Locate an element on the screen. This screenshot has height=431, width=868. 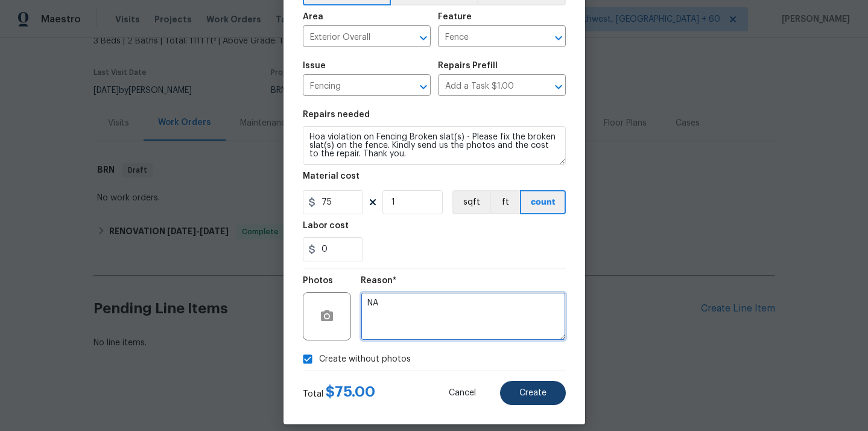
span: $ 75.00 is located at coordinates (351, 392).